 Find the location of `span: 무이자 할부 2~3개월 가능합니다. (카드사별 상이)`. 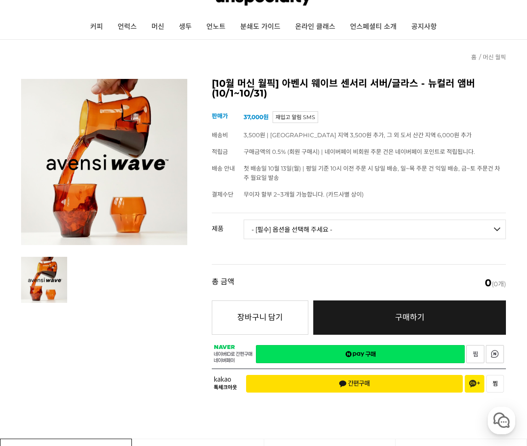

span: 무이자 할부 2~3개월 가능합니다. (카드사별 상이) is located at coordinates (303, 194).